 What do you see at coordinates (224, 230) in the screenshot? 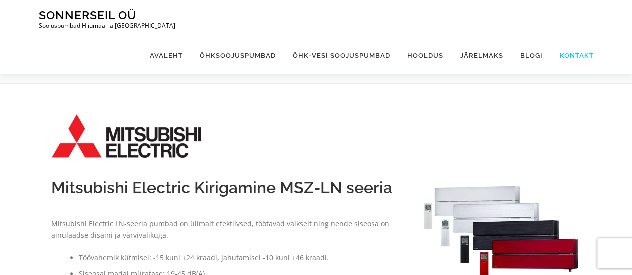
I see `p: Mitsubishi Electric LN-seeria pumbad on ülimalt efektiivsed, töötavad vaikselt ning nende siseosa...` at bounding box center [224, 230].